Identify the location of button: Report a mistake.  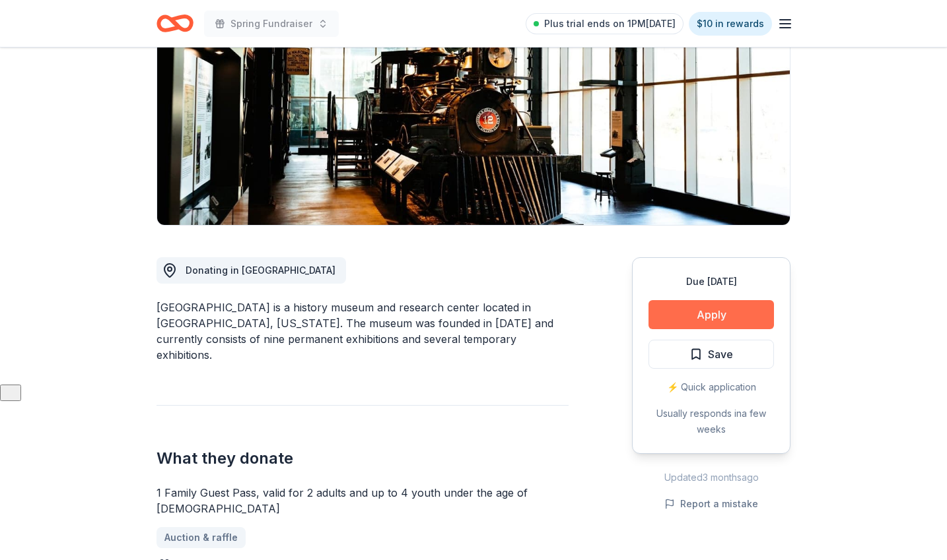
(711, 504).